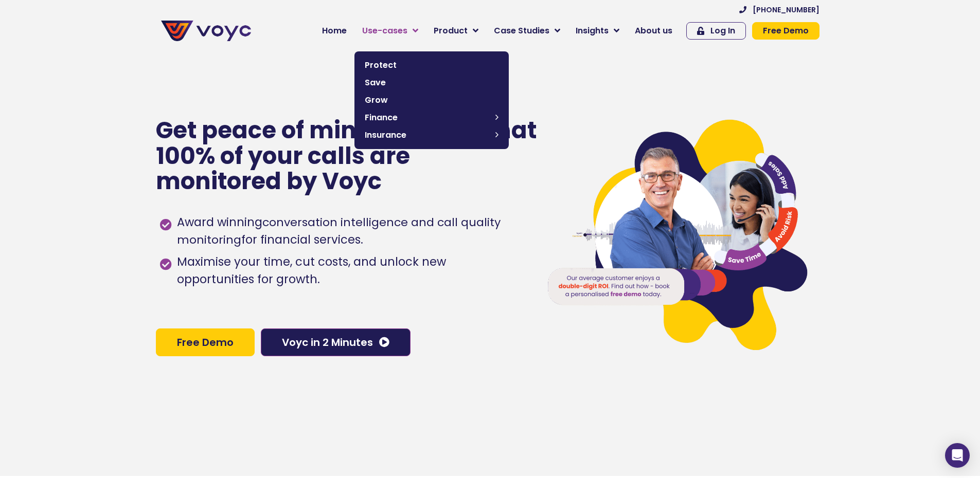 This screenshot has height=478, width=980. I want to click on a: Insurance, so click(432, 135).